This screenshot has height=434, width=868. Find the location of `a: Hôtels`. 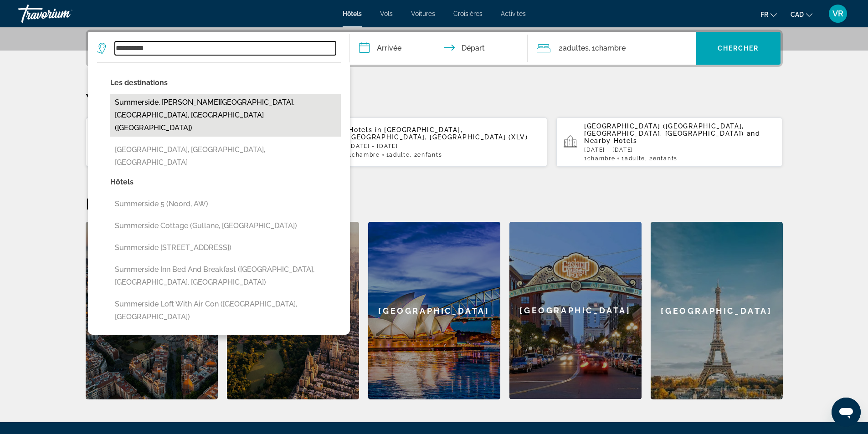

a: Hôtels is located at coordinates (352, 13).